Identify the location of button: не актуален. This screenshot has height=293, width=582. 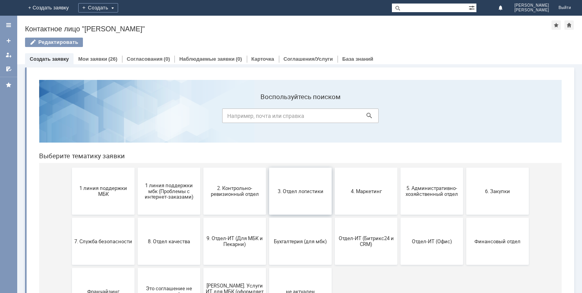
(268, 218).